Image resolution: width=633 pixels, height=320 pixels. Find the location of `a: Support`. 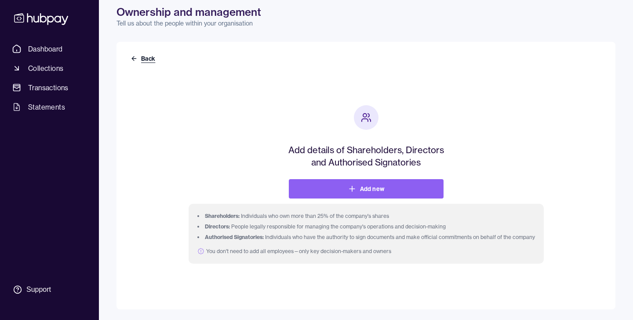

a: Support is located at coordinates (49, 289).